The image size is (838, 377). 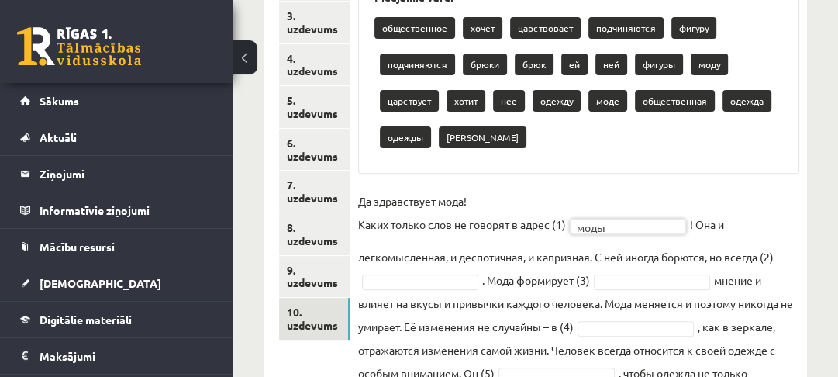 I want to click on p: одежду, so click(x=556, y=101).